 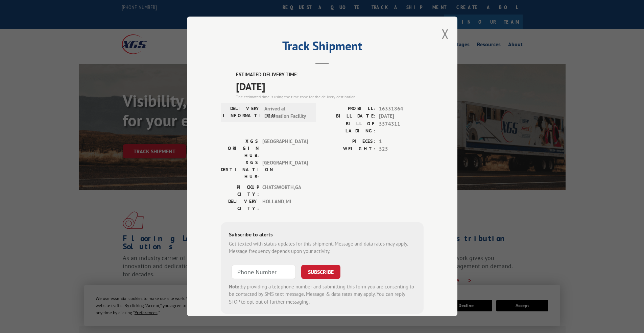 What do you see at coordinates (349, 149) in the screenshot?
I see `label: WEIGHT:` at bounding box center [349, 149].